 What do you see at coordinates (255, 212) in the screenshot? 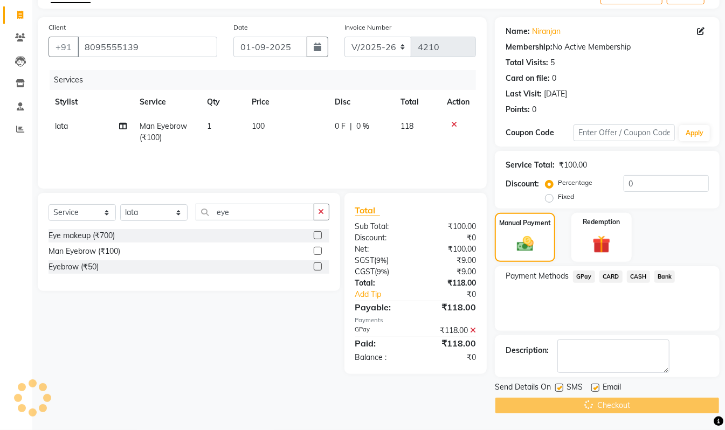
I see `input: Search or Scan` at bounding box center [255, 212].